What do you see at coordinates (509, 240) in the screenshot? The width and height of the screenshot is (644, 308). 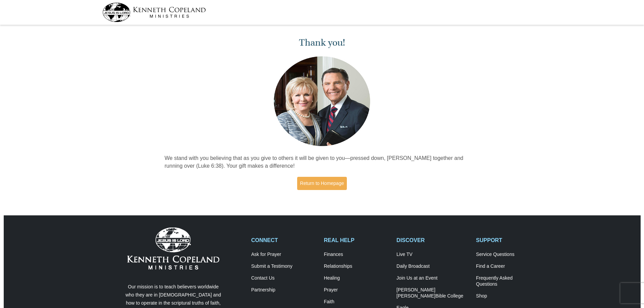 I see `h2: SUPPORT` at bounding box center [509, 240].